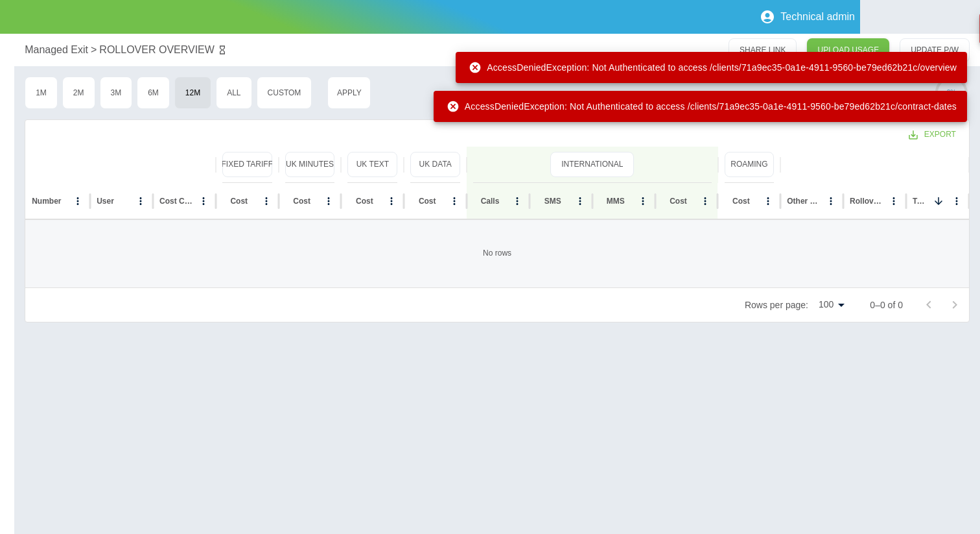  Describe the element at coordinates (78, 201) in the screenshot. I see `button: Number column menu` at that location.